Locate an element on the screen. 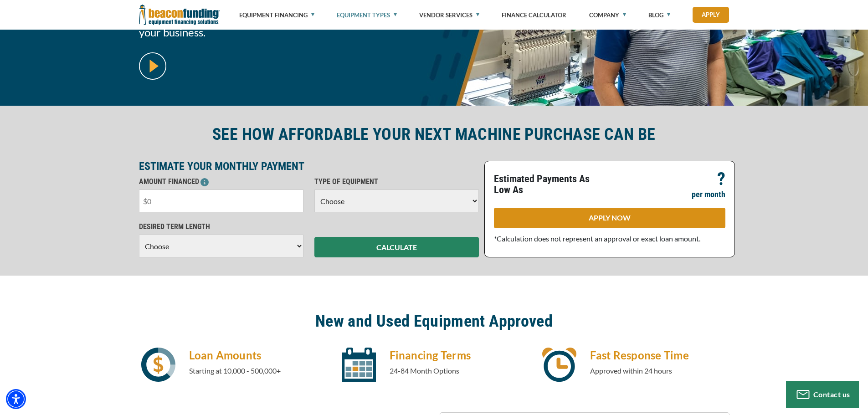  p: AMOUNT FINANCED is located at coordinates (221, 182).